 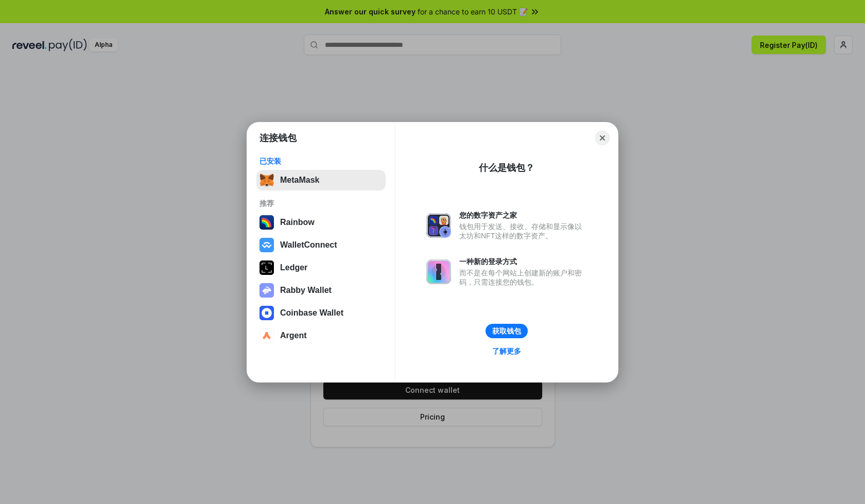 I want to click on div: Rainbow, so click(x=297, y=223).